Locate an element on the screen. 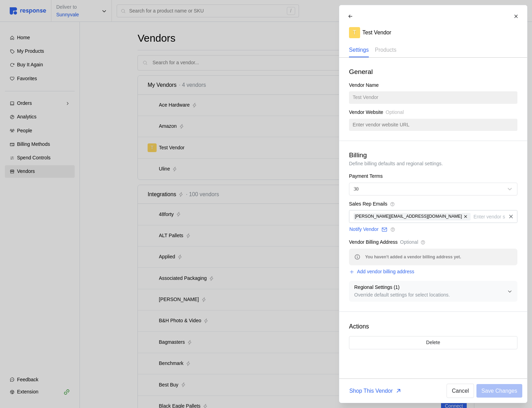  div: Vendor Website is located at coordinates (433, 114).